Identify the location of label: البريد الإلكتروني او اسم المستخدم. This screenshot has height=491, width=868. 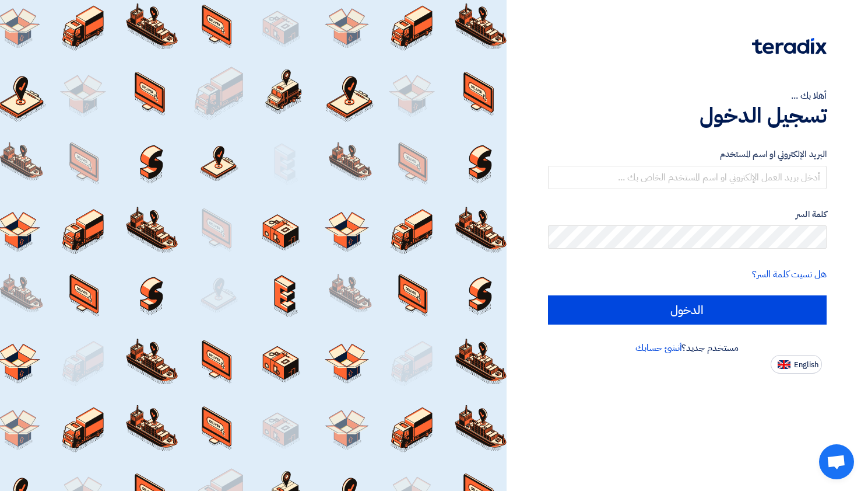
(688, 154).